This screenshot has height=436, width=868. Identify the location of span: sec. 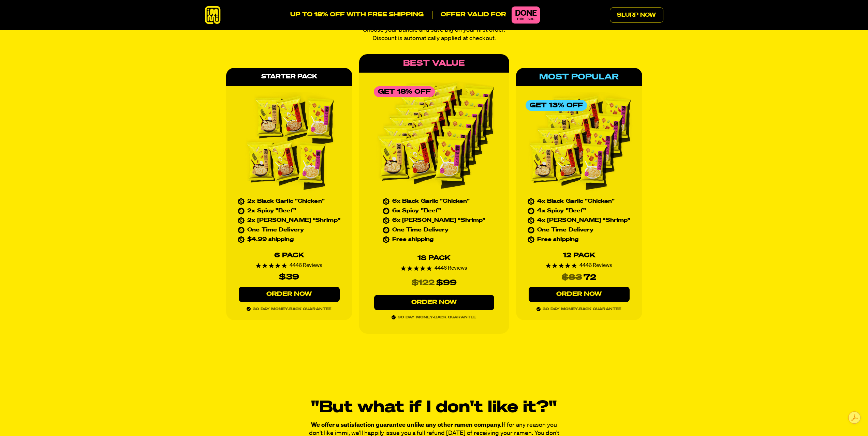
(531, 19).